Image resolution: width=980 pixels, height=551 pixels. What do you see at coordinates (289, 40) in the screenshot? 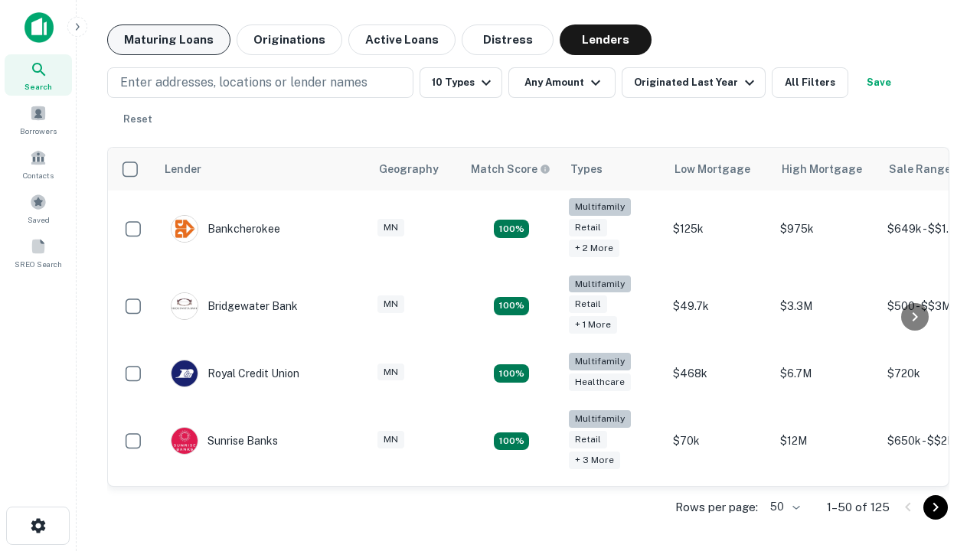
I see `button: Originations` at bounding box center [289, 40].